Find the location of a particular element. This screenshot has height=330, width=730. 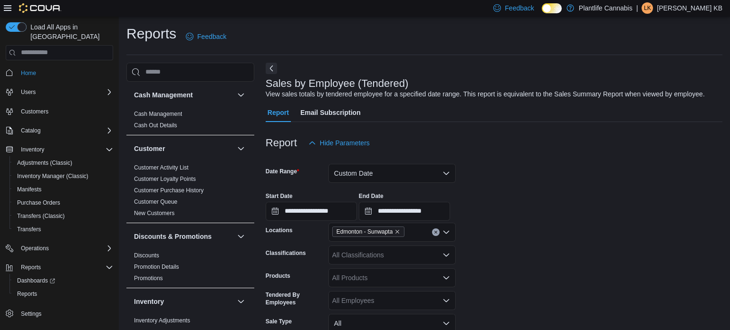

a: Transfers is located at coordinates (29, 229).